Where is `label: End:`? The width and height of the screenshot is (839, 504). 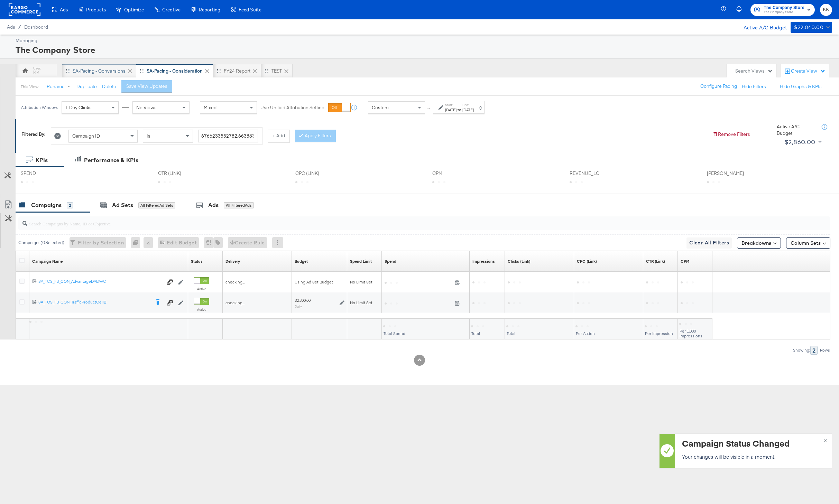 label: End: is located at coordinates (468, 105).